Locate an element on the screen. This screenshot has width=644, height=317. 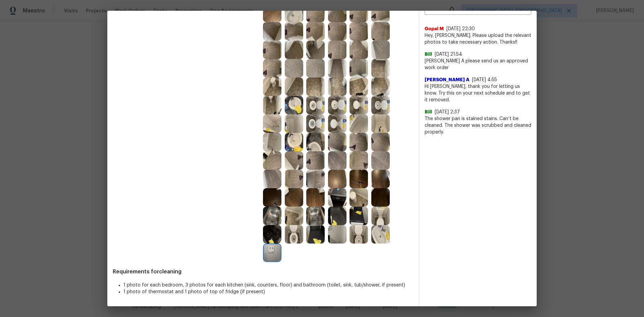
span: Gopal M is located at coordinates (434, 29).